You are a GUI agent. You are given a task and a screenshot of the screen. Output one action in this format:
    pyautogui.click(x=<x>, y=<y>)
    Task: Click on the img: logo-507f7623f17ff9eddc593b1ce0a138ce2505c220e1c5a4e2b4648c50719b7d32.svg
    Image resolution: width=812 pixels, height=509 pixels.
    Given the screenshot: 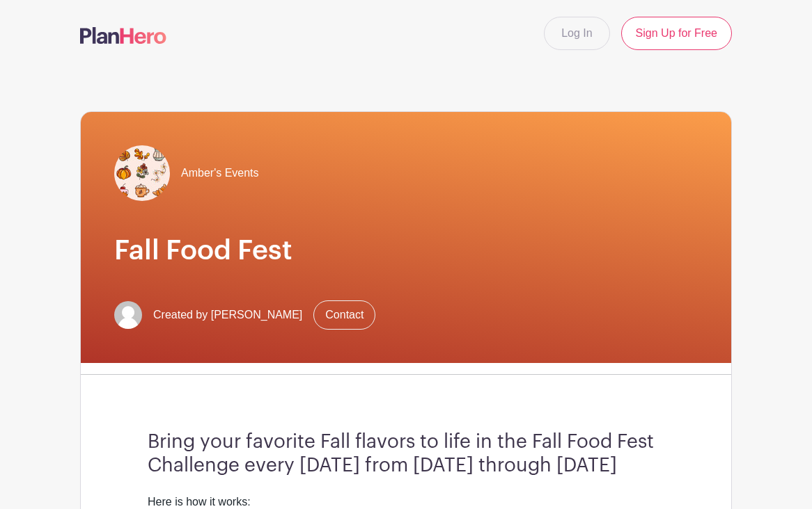 What is the action you would take?
    pyautogui.click(x=123, y=36)
    